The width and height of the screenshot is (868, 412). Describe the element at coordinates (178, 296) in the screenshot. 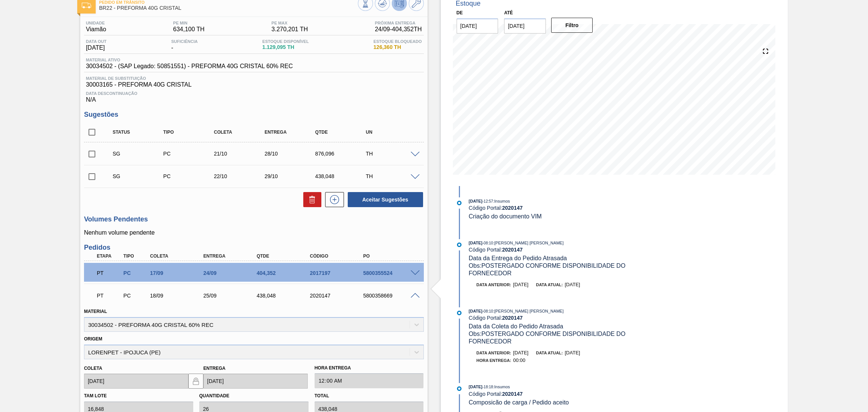

I see `div: 18/09/2025` at that location.